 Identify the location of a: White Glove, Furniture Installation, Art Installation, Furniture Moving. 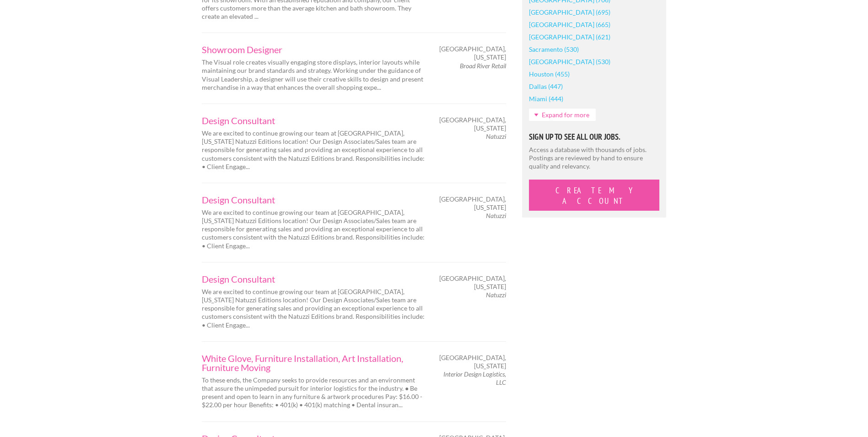
(314, 363).